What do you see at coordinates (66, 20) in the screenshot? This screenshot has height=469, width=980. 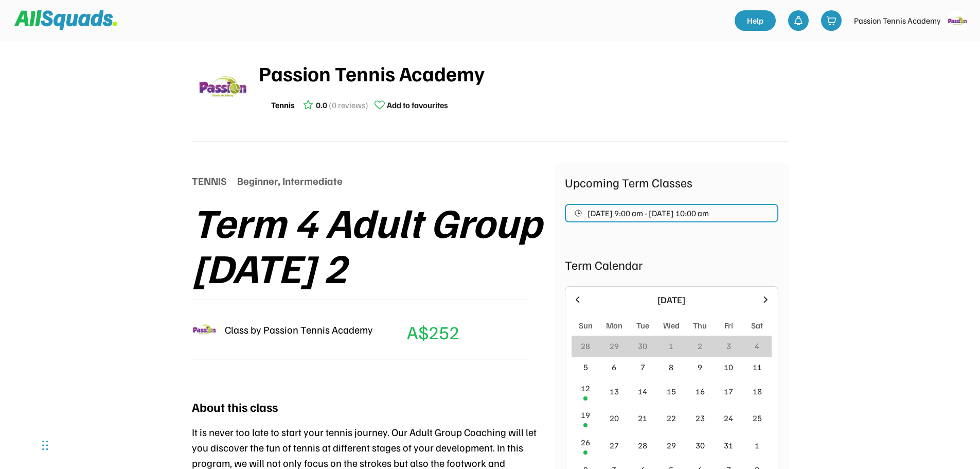 I see `img: Squad%20Logo.svg` at bounding box center [66, 20].